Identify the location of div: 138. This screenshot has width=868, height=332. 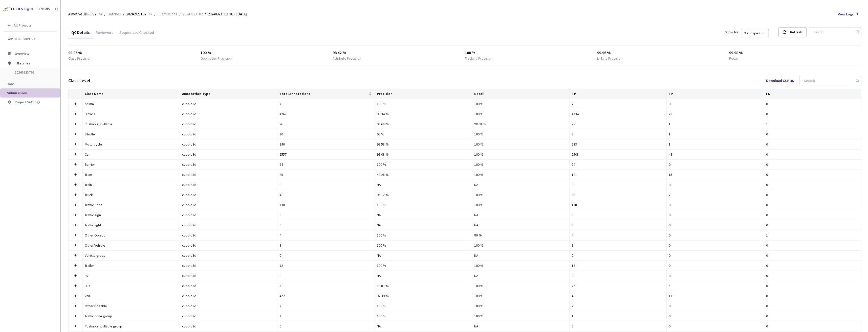
(618, 205).